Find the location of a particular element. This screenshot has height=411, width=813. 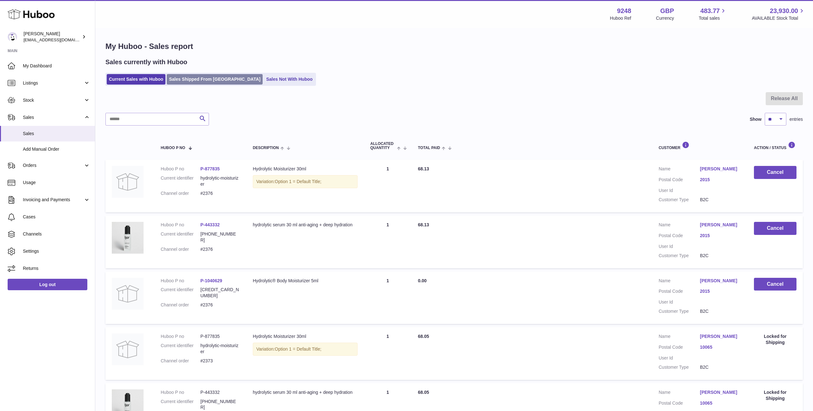

a: P-443332 is located at coordinates (210, 224).